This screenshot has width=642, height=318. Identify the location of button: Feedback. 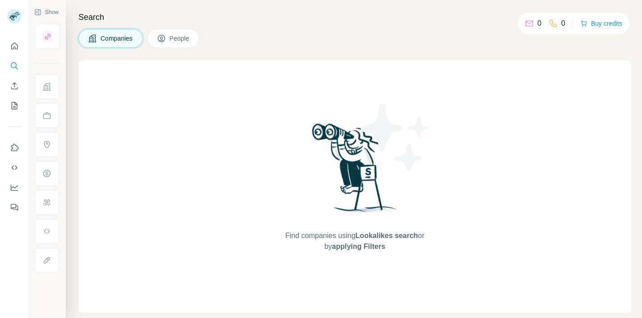
(14, 207).